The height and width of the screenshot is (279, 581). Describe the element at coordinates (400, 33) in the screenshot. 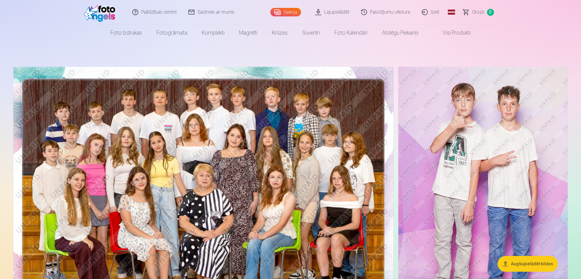

I see `a: Atslēgu piekariņi` at that location.